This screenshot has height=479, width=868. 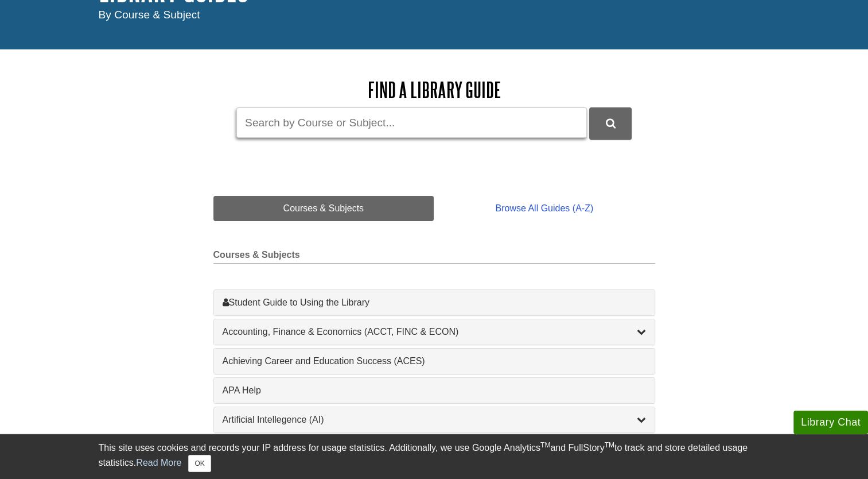 I want to click on div: Artificial Intellegence (AI), so click(x=434, y=420).